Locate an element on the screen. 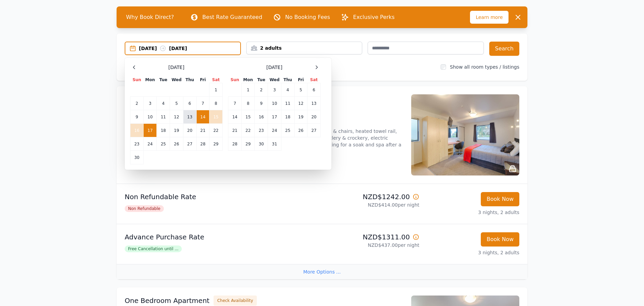 Image resolution: width=644 pixels, height=306 pixels. p: No Booking Fees is located at coordinates (307, 17).